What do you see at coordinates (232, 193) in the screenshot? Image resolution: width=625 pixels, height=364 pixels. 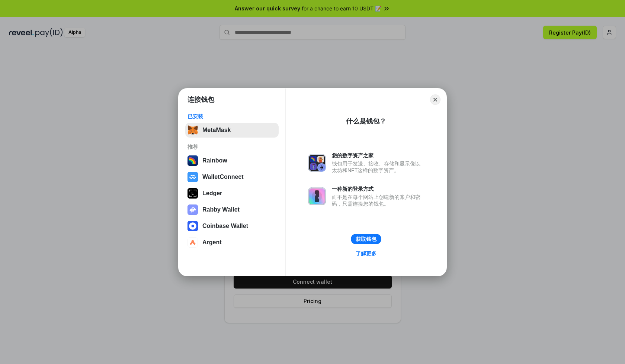 I see `button: Ledger` at bounding box center [232, 193].